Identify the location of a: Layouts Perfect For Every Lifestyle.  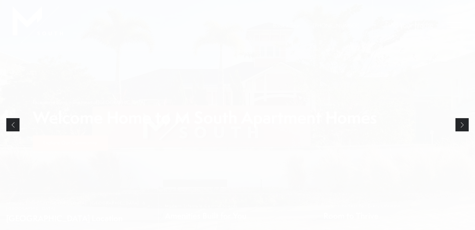
(396, 212).